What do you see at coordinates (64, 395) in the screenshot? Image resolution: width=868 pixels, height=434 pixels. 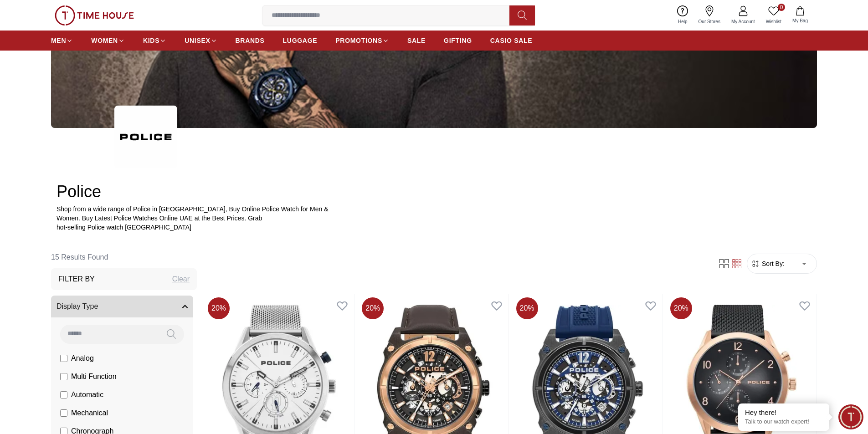 I see `input: Automatic` at bounding box center [64, 395].